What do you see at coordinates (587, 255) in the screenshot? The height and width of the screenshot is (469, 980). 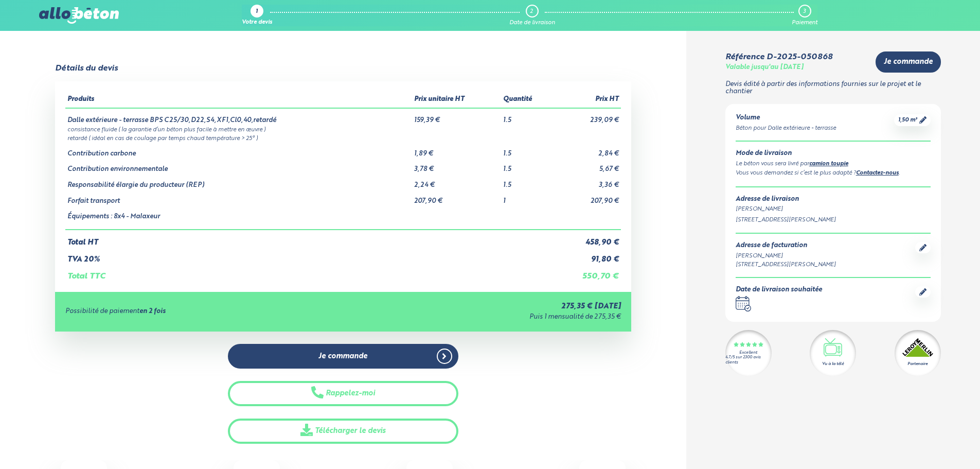 I see `td: 91,80 €` at bounding box center [587, 255].